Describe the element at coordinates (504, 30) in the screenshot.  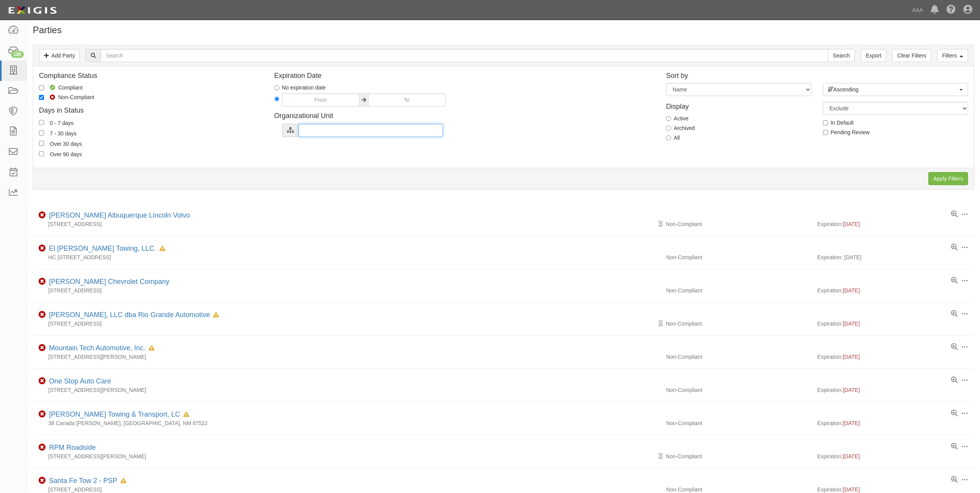
I see `h1: Parties` at that location.